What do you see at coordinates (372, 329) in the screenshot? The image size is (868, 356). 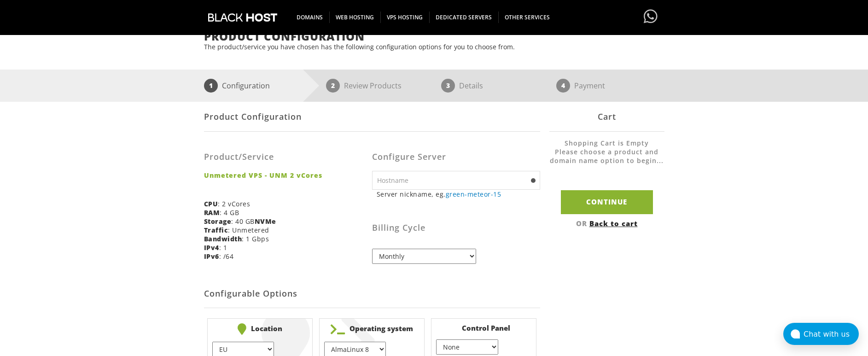 I see `b: Operating system` at bounding box center [372, 329].